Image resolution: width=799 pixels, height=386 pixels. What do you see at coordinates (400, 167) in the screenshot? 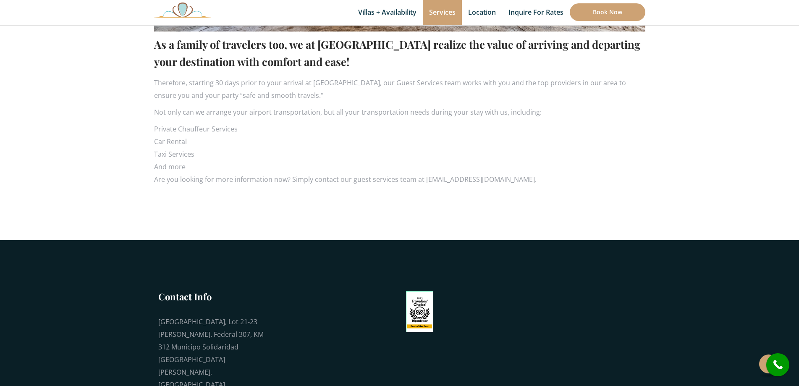
I see `li: And more` at bounding box center [400, 167].